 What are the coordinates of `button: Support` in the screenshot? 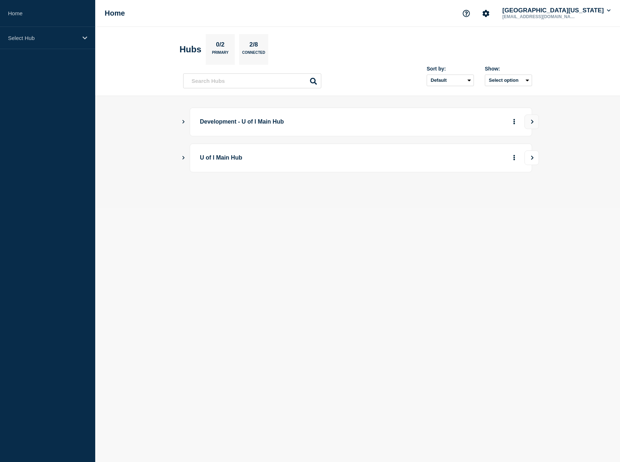 It's located at (467, 13).